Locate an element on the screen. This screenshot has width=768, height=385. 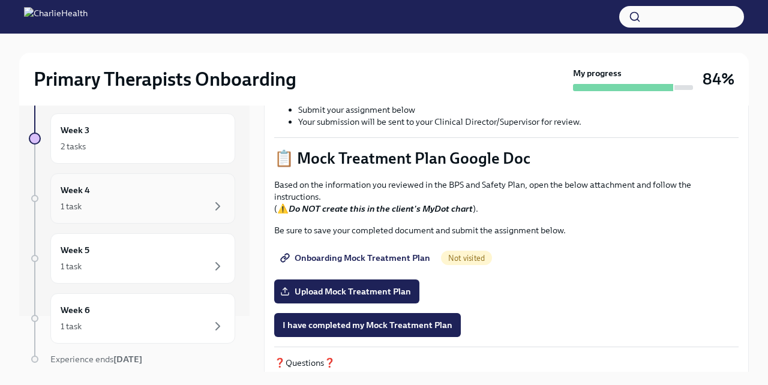
img: CharlieHealth is located at coordinates (56, 17).